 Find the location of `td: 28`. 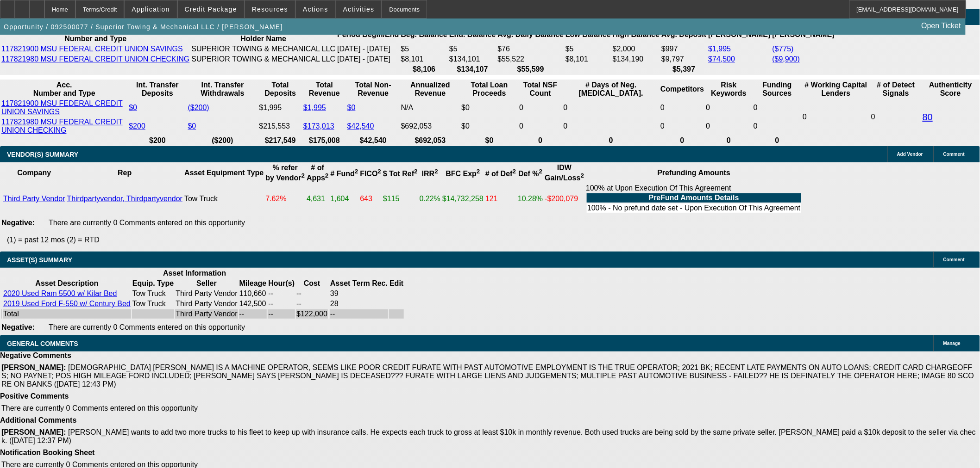

td: 28 is located at coordinates (359, 304).